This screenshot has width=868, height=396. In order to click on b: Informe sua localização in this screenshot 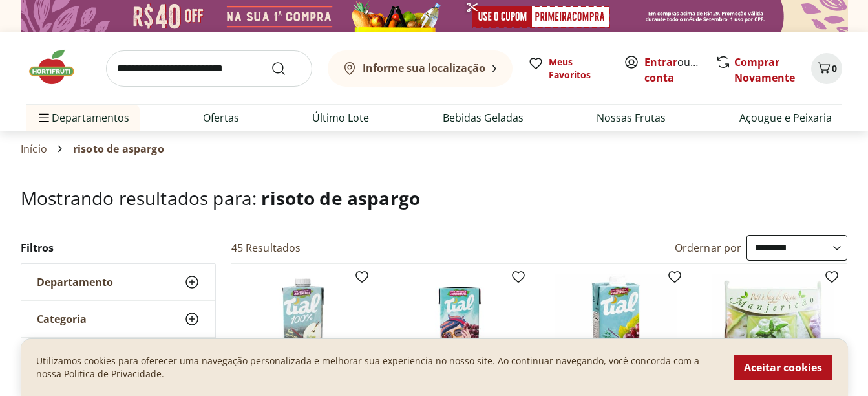, I will do `click(424, 68)`.